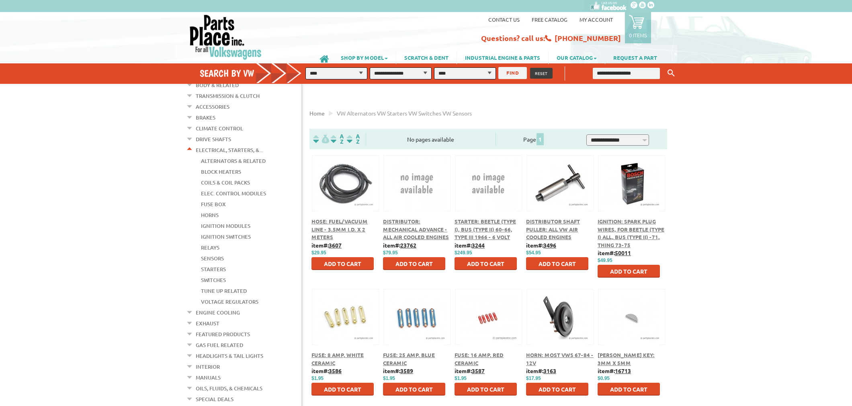 Image resolution: width=852 pixels, height=406 pixels. I want to click on span: Distributor Shaft Puller: All VW Air Cooled Engines, so click(553, 229).